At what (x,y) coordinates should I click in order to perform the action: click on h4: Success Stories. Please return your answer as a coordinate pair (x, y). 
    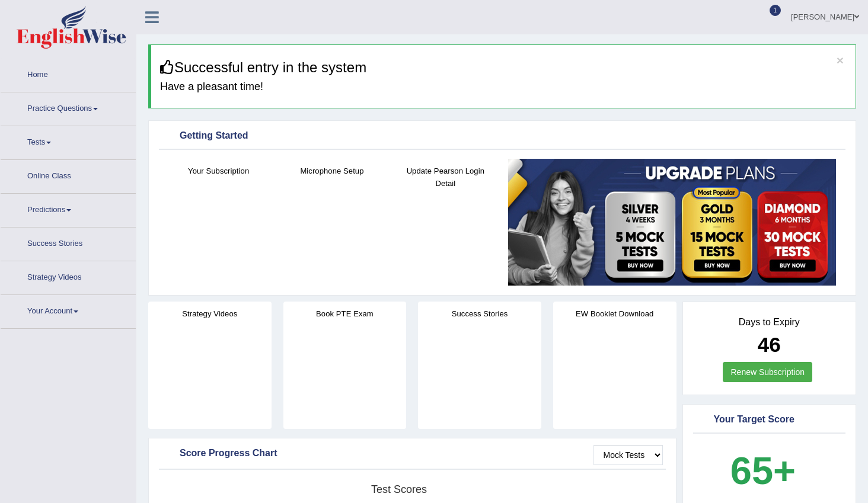
    Looking at the image, I should click on (480, 313).